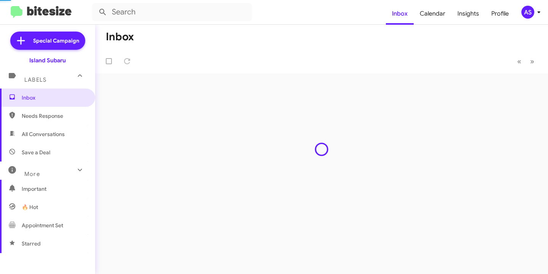 The width and height of the screenshot is (548, 274). Describe the element at coordinates (527, 12) in the screenshot. I see `button: AS` at that location.